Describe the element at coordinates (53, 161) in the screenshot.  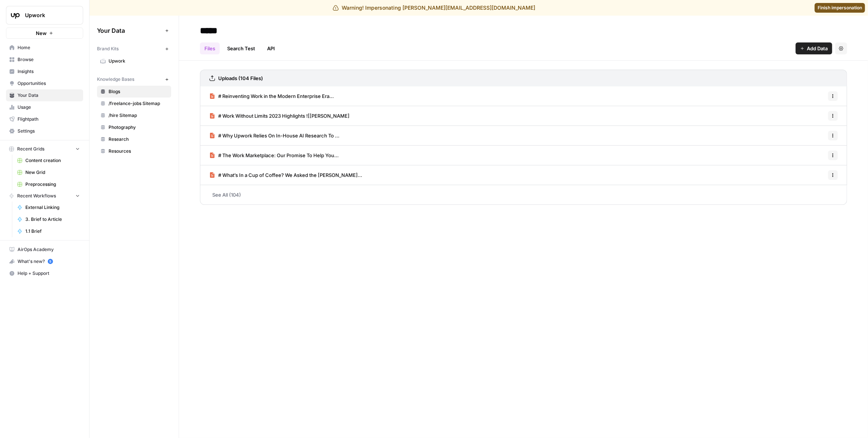
I see `span: Content creation` at that location.